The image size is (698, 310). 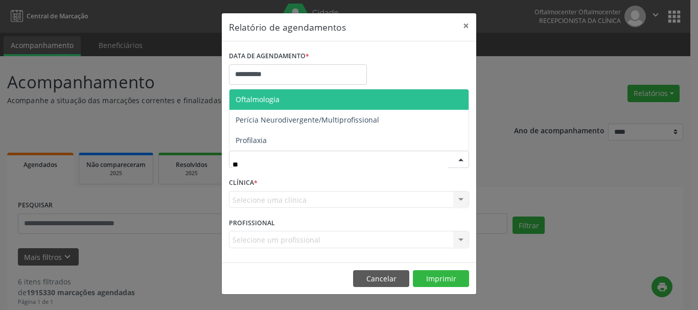 What do you see at coordinates (381, 279) in the screenshot?
I see `button: Cancelar` at bounding box center [381, 279].